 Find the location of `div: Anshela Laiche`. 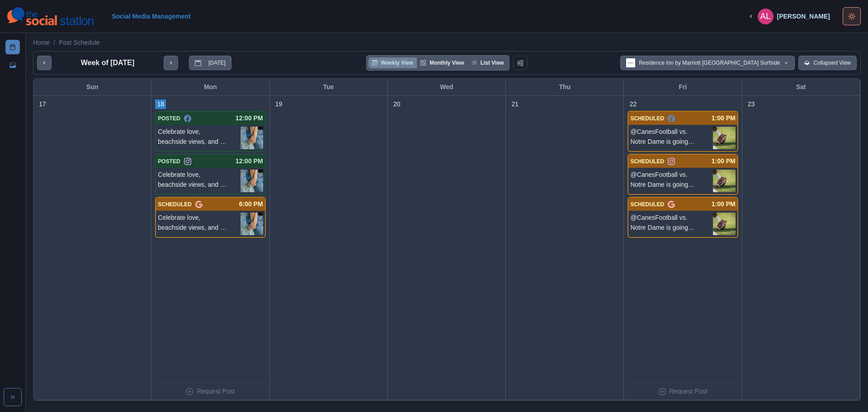

div: Anshela Laiche is located at coordinates (765, 16).